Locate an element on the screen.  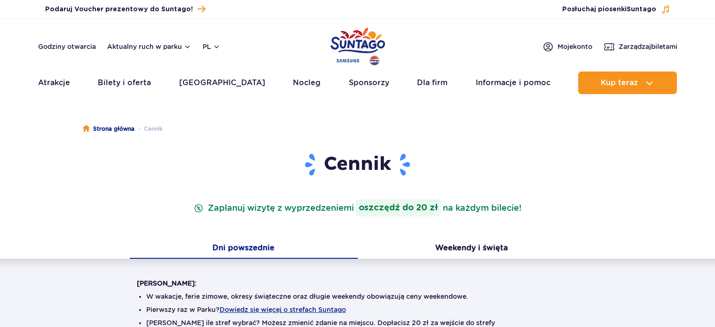
button: Weekendy i święta is located at coordinates (471, 249).